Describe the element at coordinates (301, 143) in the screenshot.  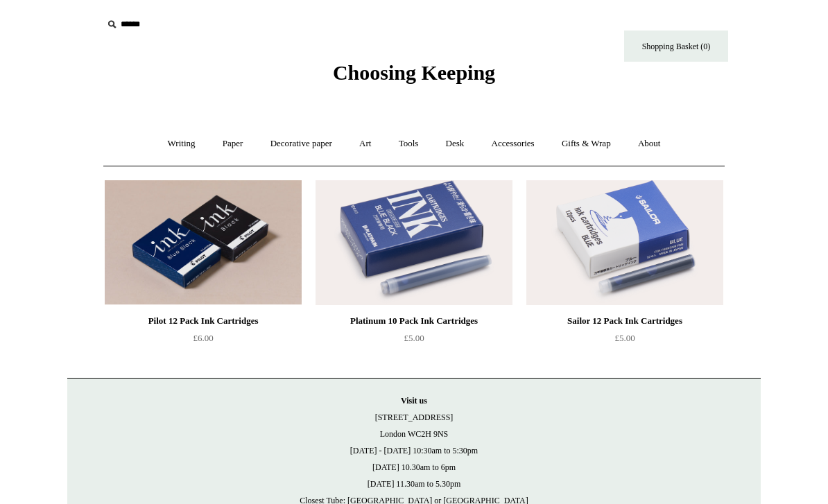
I see `a: Decorative paper` at that location.